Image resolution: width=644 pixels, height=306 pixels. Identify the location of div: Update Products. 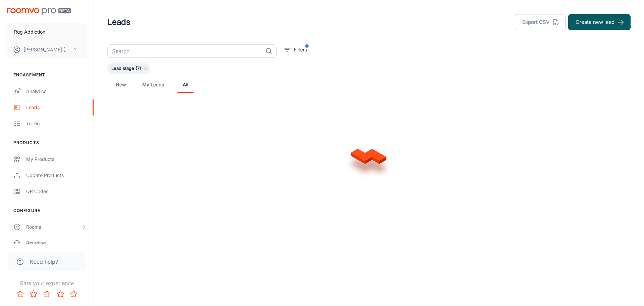
(56, 175).